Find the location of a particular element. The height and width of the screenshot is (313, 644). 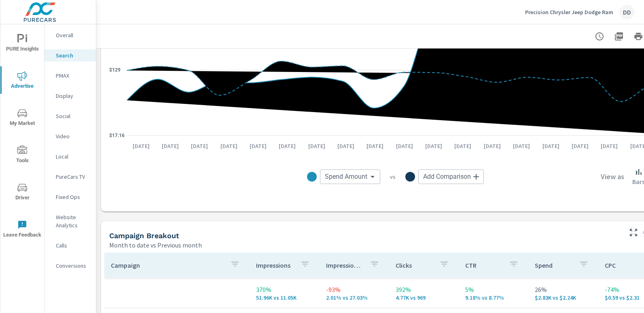

span: Advertise is located at coordinates (22, 81).